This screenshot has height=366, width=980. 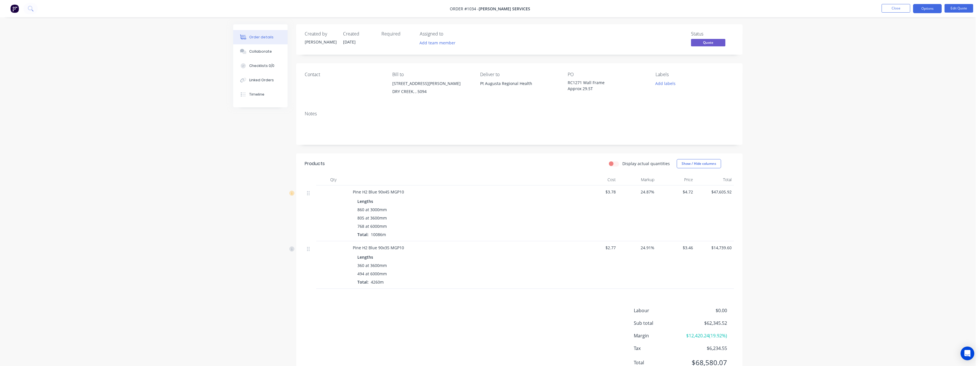 I want to click on div: Deliver to, so click(x=520, y=75).